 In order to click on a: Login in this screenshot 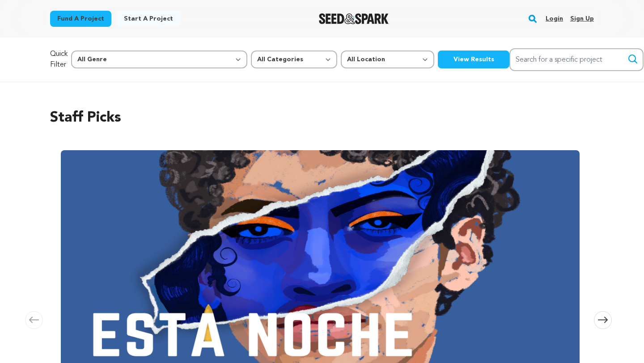, I will do `click(555, 18)`.